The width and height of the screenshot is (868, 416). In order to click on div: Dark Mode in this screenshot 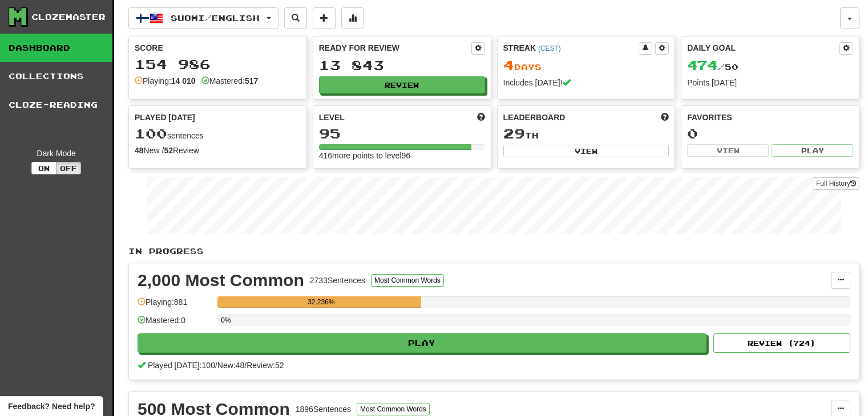, I will do `click(56, 153)`.